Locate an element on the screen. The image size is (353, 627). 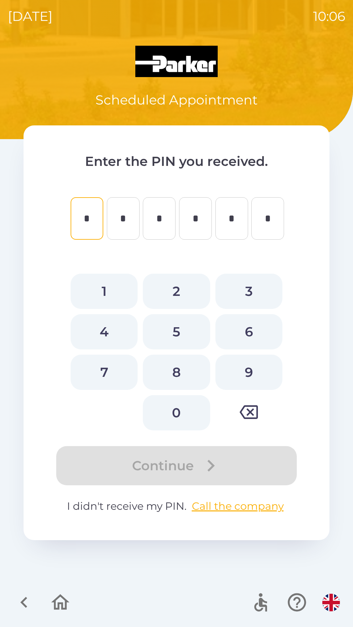
button: 2 is located at coordinates (176, 291).